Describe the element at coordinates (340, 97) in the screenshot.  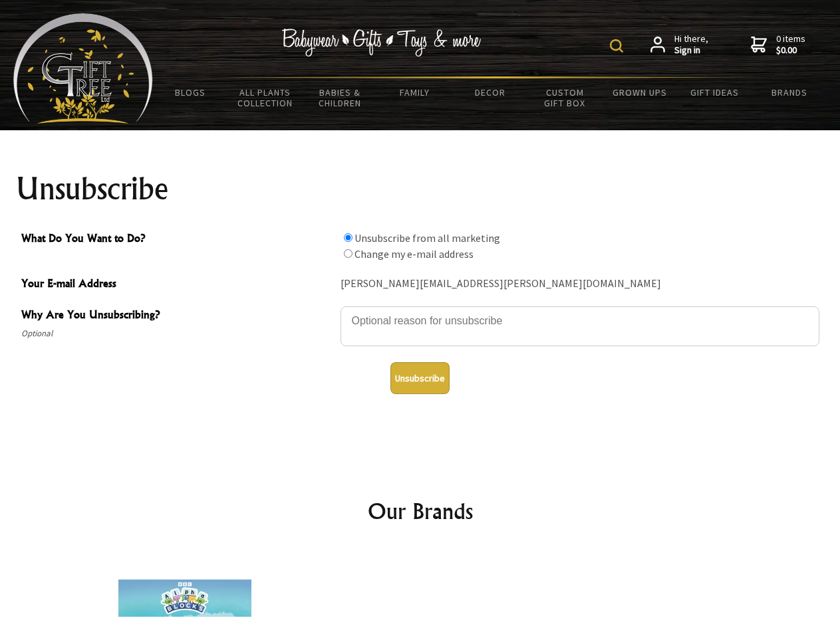
I see `a: Babies & Children` at that location.